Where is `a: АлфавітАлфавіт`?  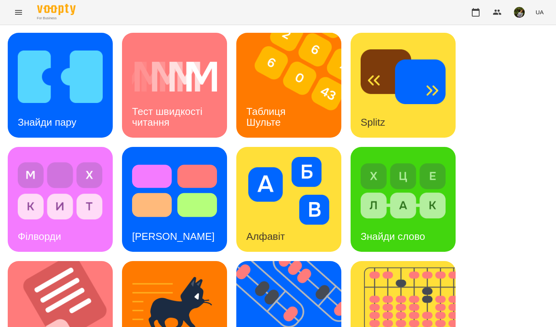 a: АлфавітАлфавіт is located at coordinates (289, 200).